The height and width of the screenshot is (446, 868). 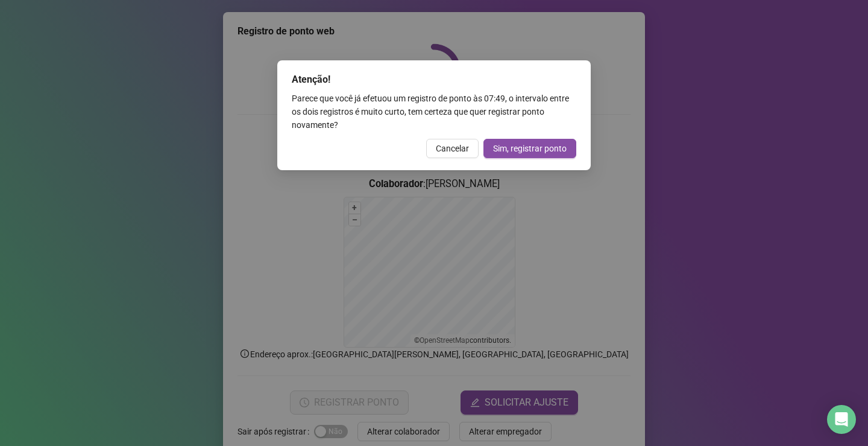 I want to click on button: Cancelar, so click(x=452, y=148).